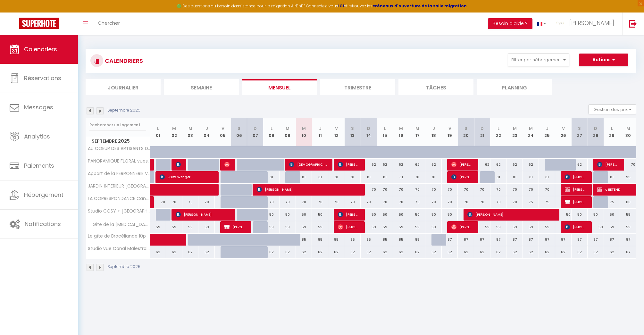  I want to click on th: 08, so click(271, 132).